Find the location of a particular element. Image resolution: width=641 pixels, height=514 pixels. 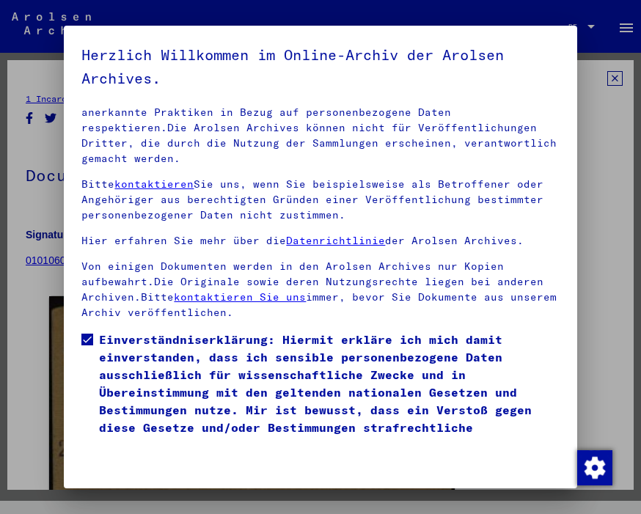

div: Zustimmung ändern is located at coordinates (594, 467).